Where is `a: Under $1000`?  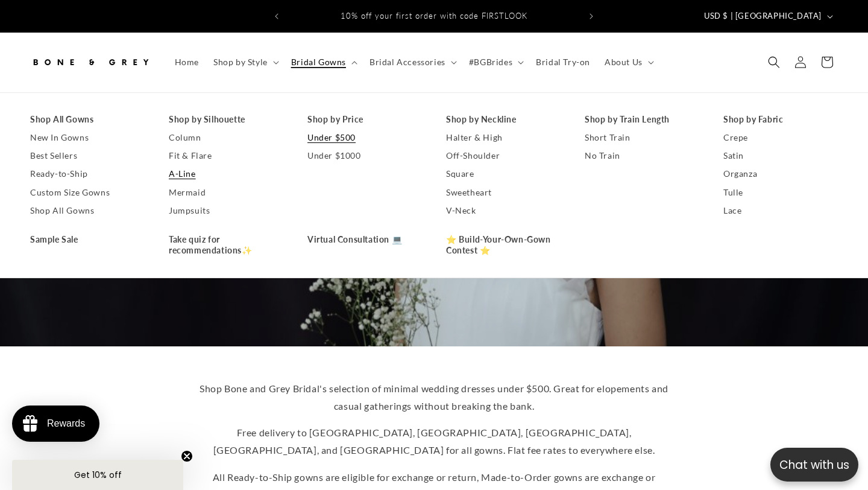
a: Under $1000 is located at coordinates (365, 156).